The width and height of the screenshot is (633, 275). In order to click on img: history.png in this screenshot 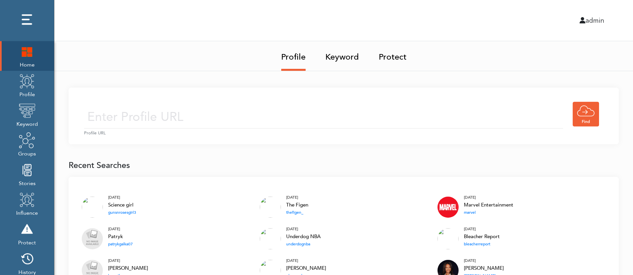, I will do `click(27, 259)`.